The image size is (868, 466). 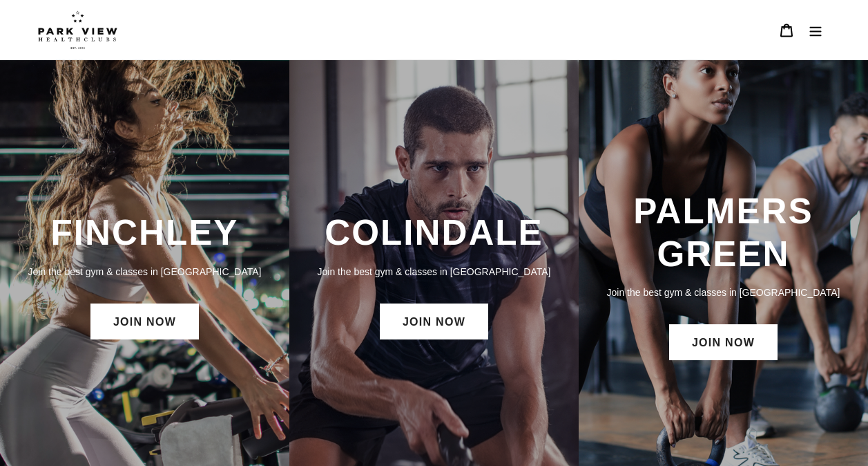 What do you see at coordinates (145, 321) in the screenshot?
I see `a: JOIN NOW: Finchley Membership` at bounding box center [145, 321].